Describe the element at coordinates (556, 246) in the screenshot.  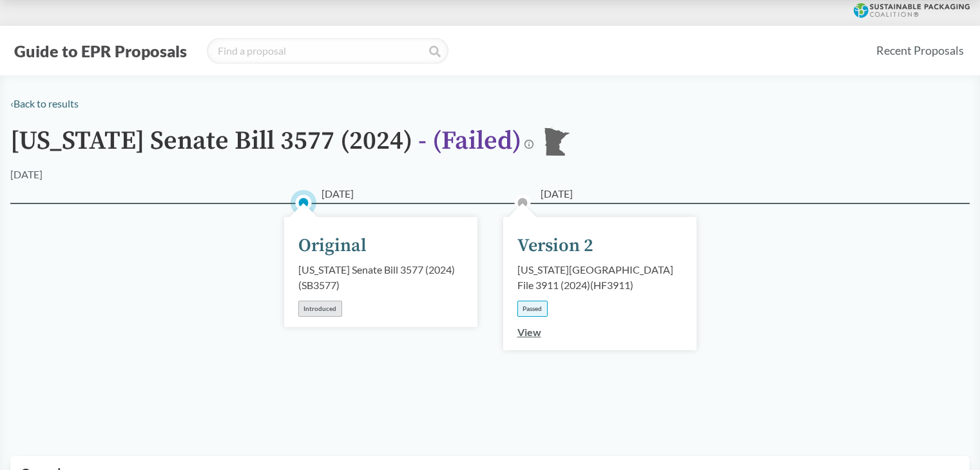
I see `div: Version 2` at that location.